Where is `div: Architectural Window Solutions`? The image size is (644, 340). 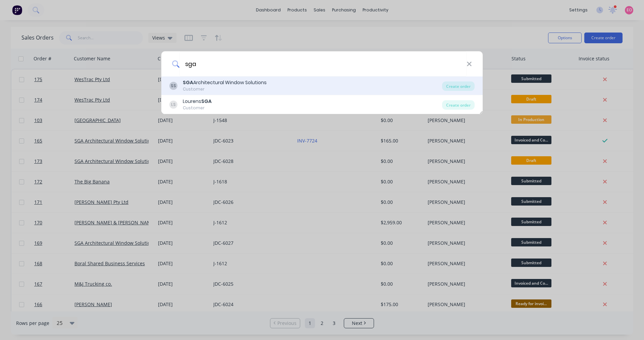
div: Architectural Window Solutions is located at coordinates (225, 82).